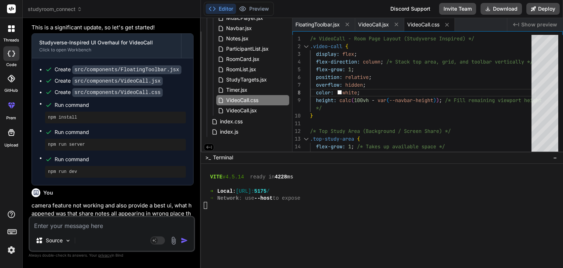 The height and width of the screenshot is (268, 563). What do you see at coordinates (296, 146) in the screenshot?
I see `div: 14` at bounding box center [296, 146].